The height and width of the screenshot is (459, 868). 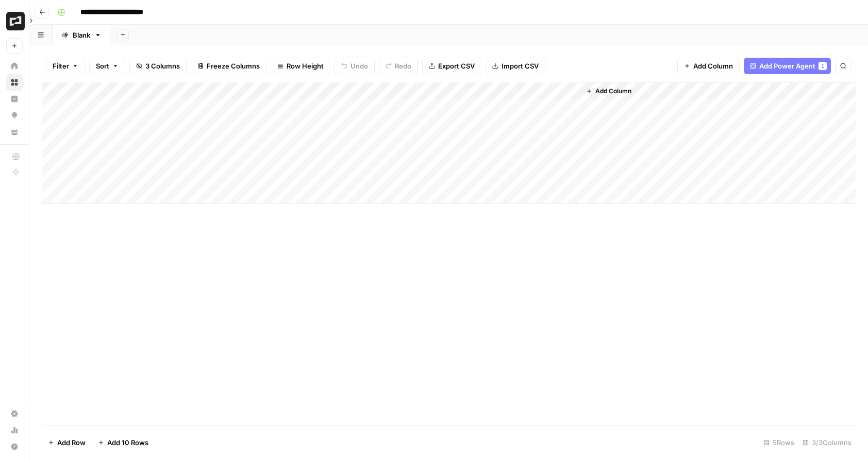 I want to click on a: Blank, so click(x=82, y=35).